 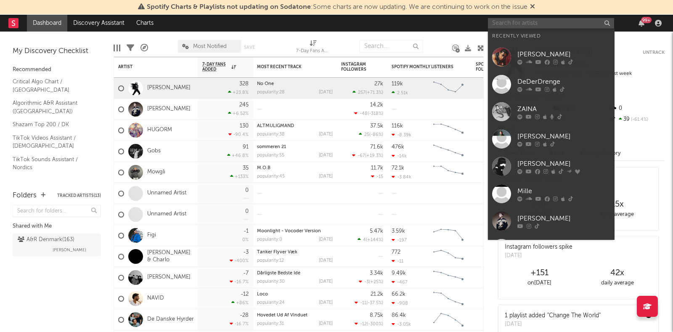 I want to click on div: 14.2k, so click(x=376, y=105).